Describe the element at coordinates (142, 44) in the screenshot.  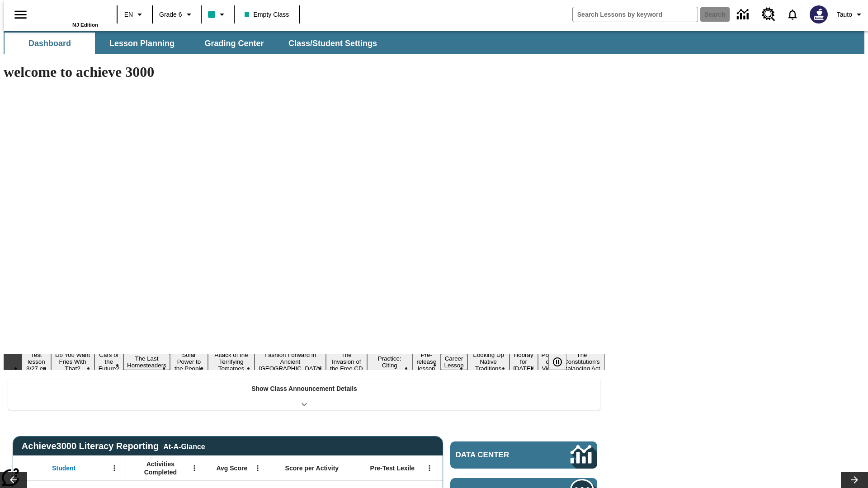
I see `button: Lesson Planning` at that location.